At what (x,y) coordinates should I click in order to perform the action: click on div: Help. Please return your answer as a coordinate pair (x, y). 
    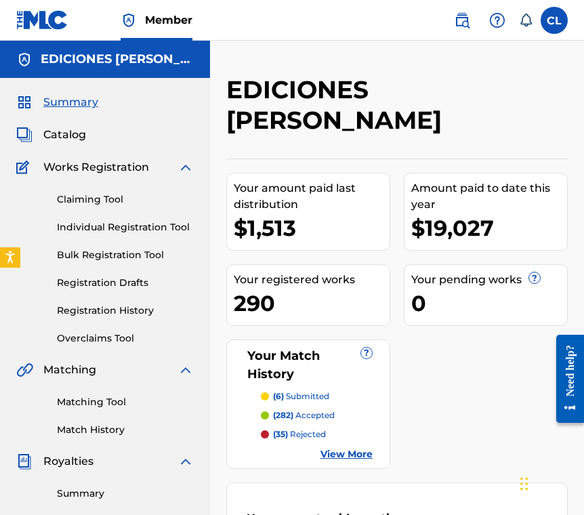
    Looking at the image, I should click on (497, 20).